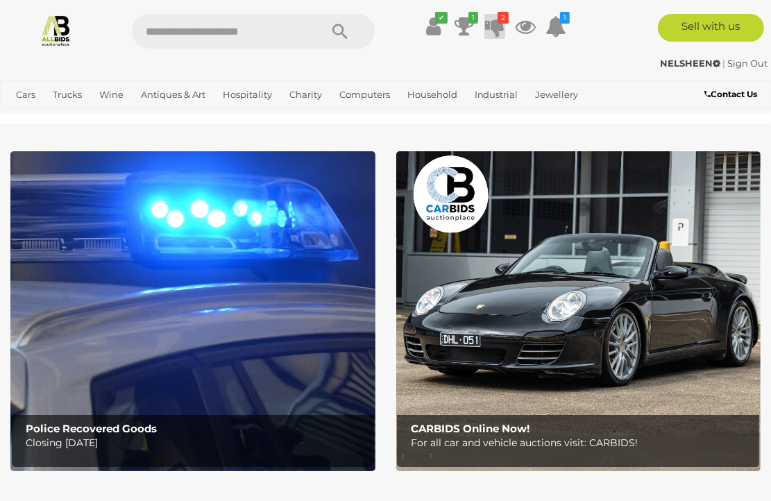  I want to click on img: CARBIDS Online Now!, so click(579, 311).